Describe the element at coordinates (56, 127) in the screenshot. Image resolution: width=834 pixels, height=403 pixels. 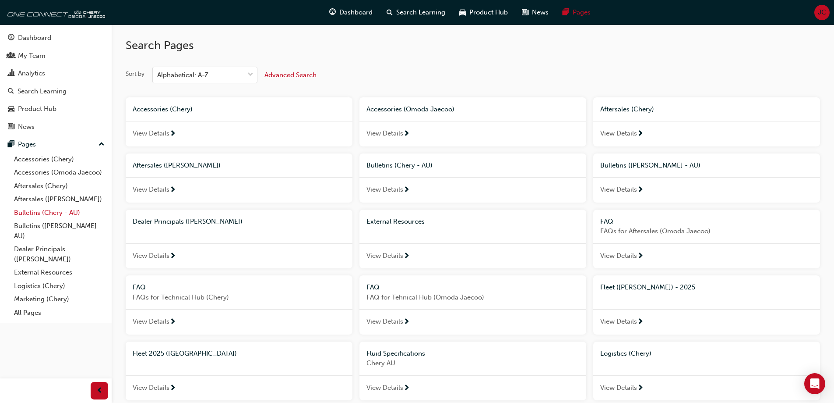
I see `a: News` at that location.